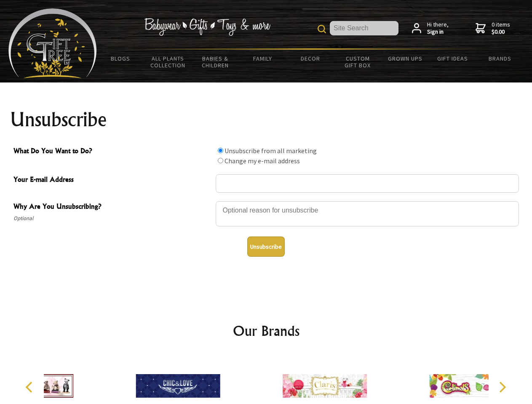 This screenshot has height=404, width=532. I want to click on a: Gift Ideas, so click(452, 58).